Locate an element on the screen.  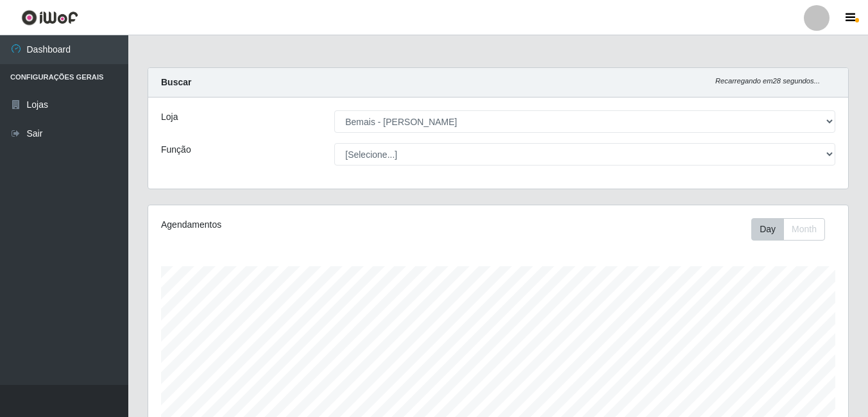
button: Month is located at coordinates (804, 229).